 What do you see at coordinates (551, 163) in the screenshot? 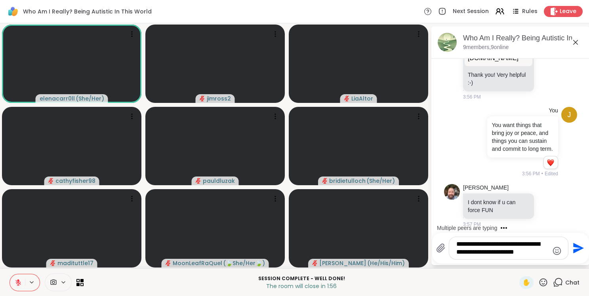
I see `div: Reaction list` at bounding box center [551, 163].